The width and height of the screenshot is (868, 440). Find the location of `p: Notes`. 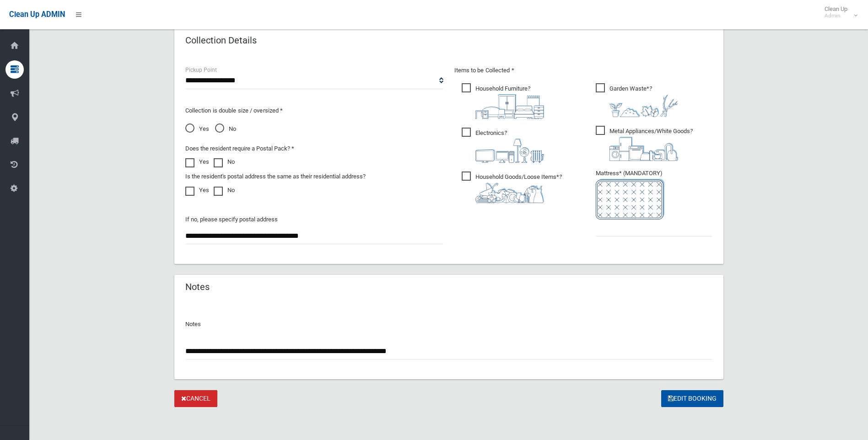

p: Notes is located at coordinates (449, 324).